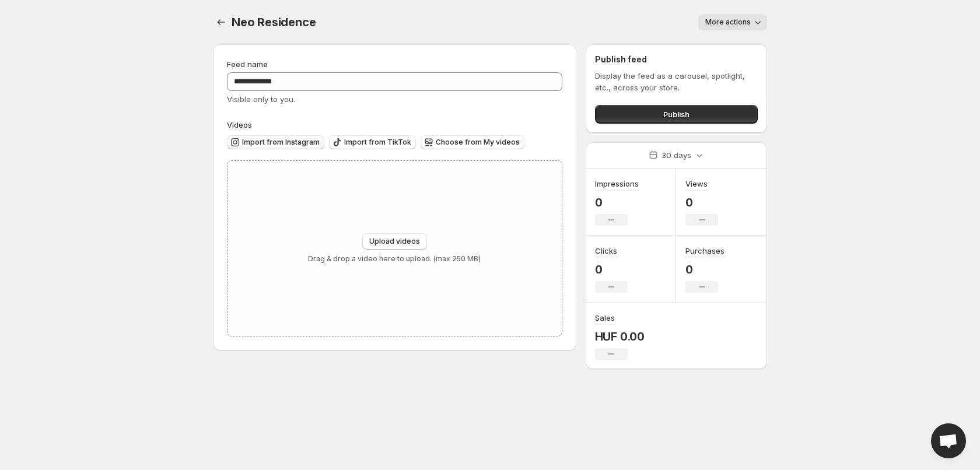 The height and width of the screenshot is (470, 980). Describe the element at coordinates (378, 143) in the screenshot. I see `span: Import from TikTok` at that location.